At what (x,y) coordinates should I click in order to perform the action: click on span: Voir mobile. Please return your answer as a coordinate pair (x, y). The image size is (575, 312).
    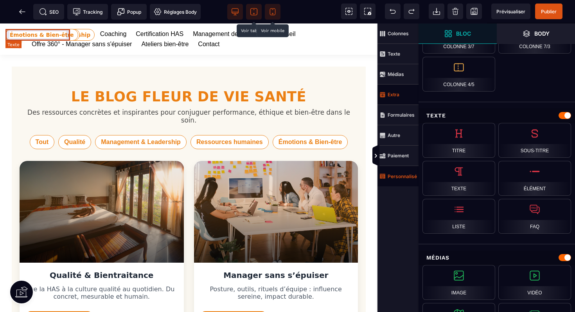
    Looking at the image, I should click on (273, 12).